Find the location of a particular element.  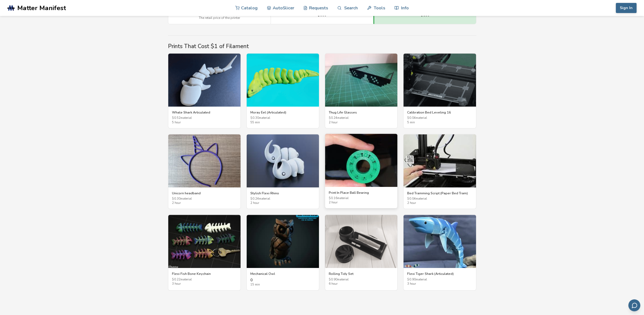

h3: Calibration Bed Leveling 16 is located at coordinates (440, 112).